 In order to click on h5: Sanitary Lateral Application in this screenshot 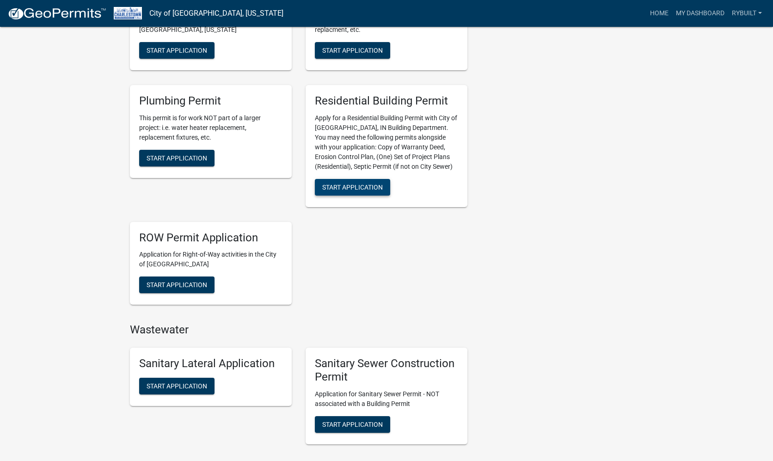, I will do `click(211, 364)`.